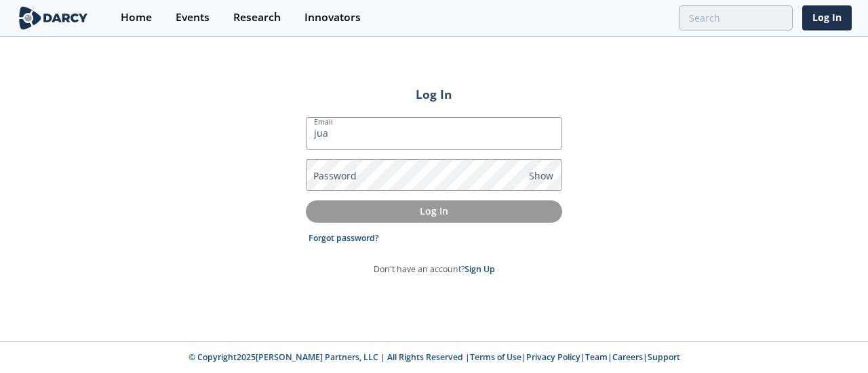 This screenshot has width=868, height=373. What do you see at coordinates (596, 357) in the screenshot?
I see `a: Team` at bounding box center [596, 357].